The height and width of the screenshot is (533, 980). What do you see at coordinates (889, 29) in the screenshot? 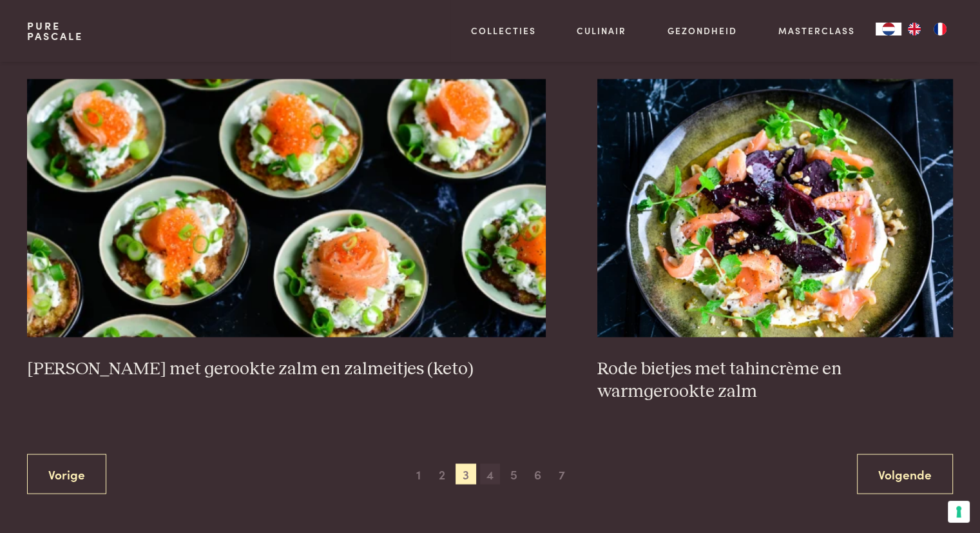
I see `div: Language` at bounding box center [889, 29].